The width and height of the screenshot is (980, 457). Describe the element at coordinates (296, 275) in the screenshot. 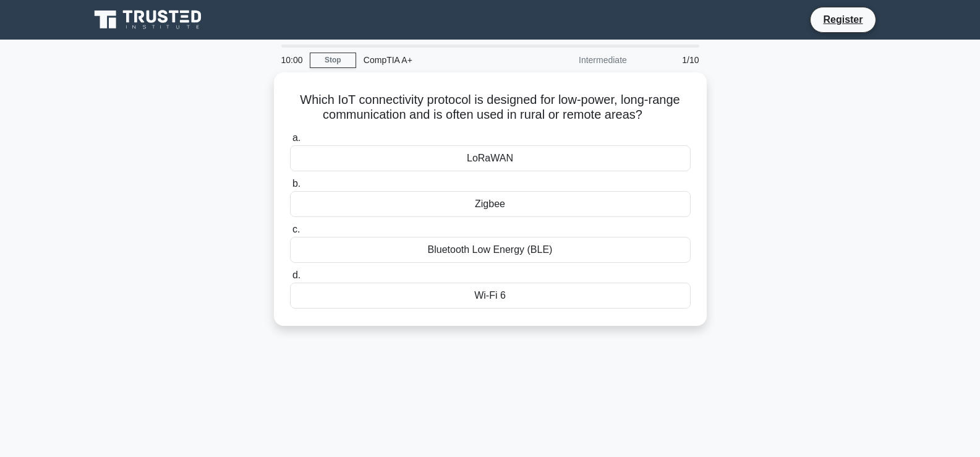

I see `span: d.` at that location.